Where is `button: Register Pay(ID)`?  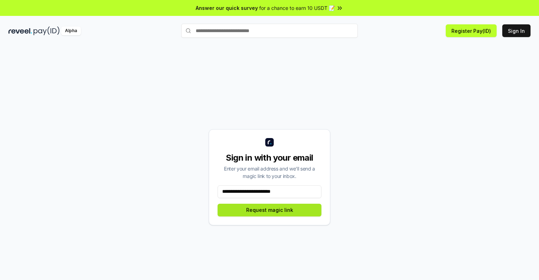
button: Register Pay(ID) is located at coordinates (472, 31).